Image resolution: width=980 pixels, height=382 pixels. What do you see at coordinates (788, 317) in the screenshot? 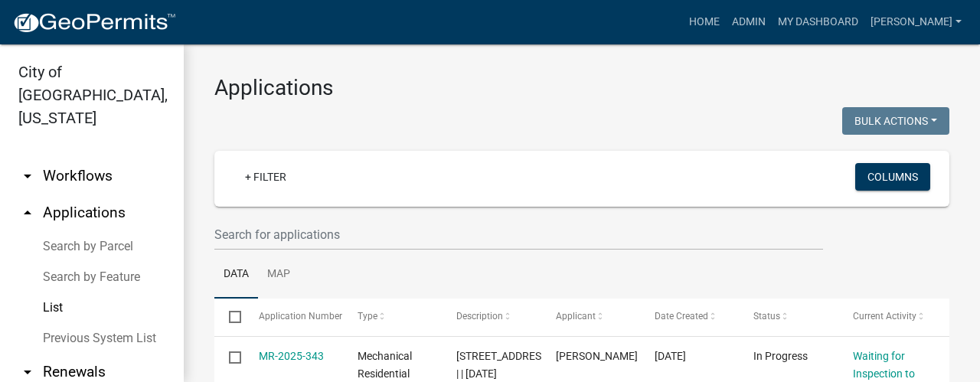
I see `datatable-header-cell: Status` at bounding box center [788, 317].